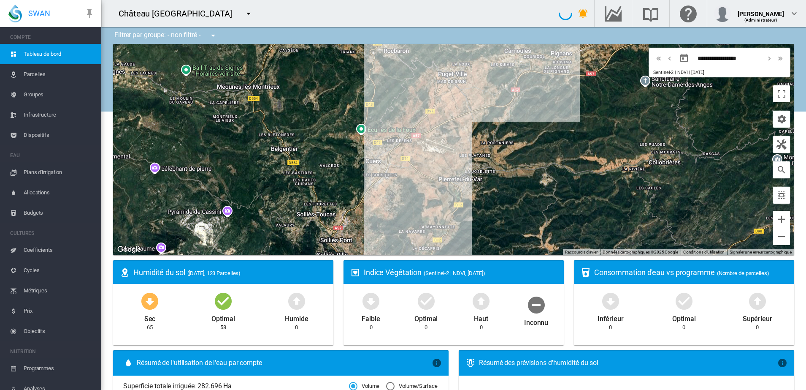  I want to click on div: Résumé des prévisions d'humidité du sol, so click(628, 363).